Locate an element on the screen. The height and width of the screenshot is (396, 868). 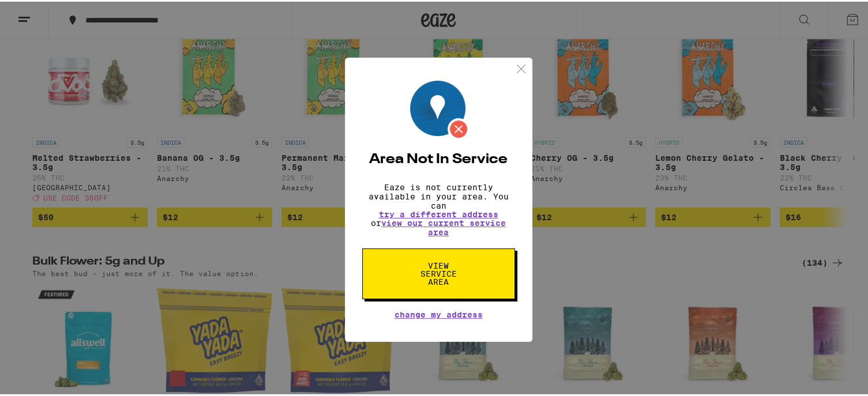
p: Eaze is not currently available in your area. You can or is located at coordinates (438, 209).